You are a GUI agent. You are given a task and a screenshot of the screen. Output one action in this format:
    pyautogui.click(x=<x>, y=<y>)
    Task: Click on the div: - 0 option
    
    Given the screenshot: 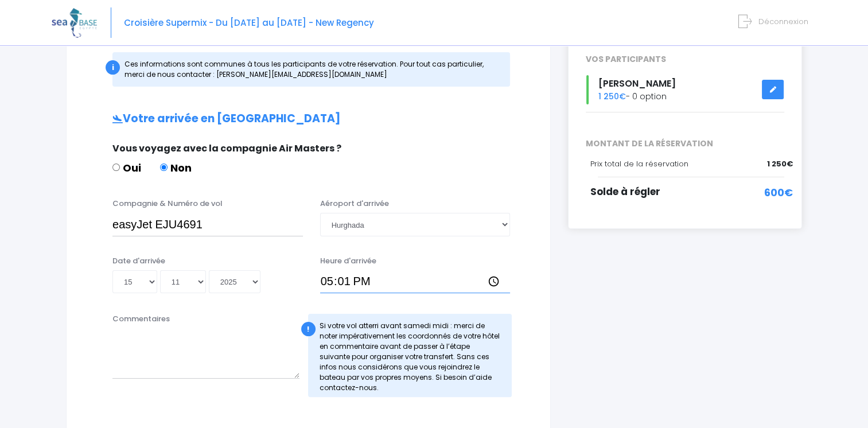 What is the action you would take?
    pyautogui.click(x=685, y=89)
    